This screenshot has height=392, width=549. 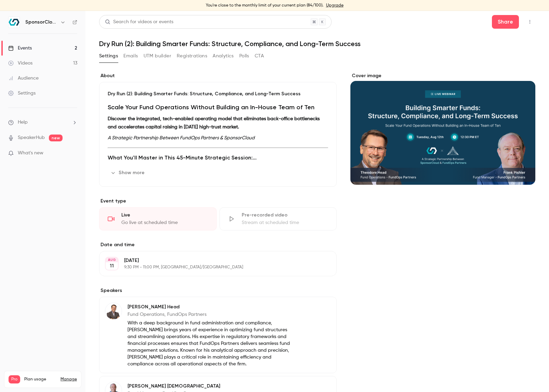 I want to click on strong: Scale Your Fund Operations Without Building an In-House Team of Ten, so click(x=211, y=107).